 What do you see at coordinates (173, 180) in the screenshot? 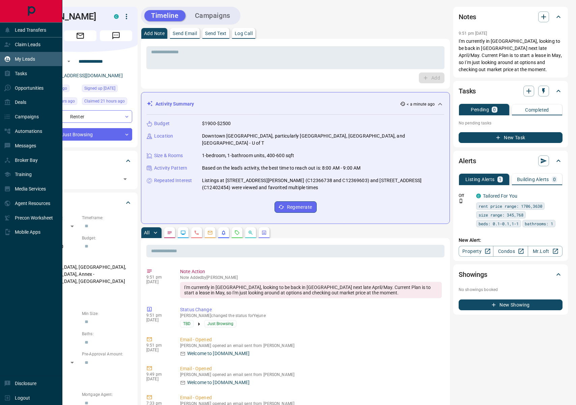
I see `p: Repeated Interest` at bounding box center [173, 180].